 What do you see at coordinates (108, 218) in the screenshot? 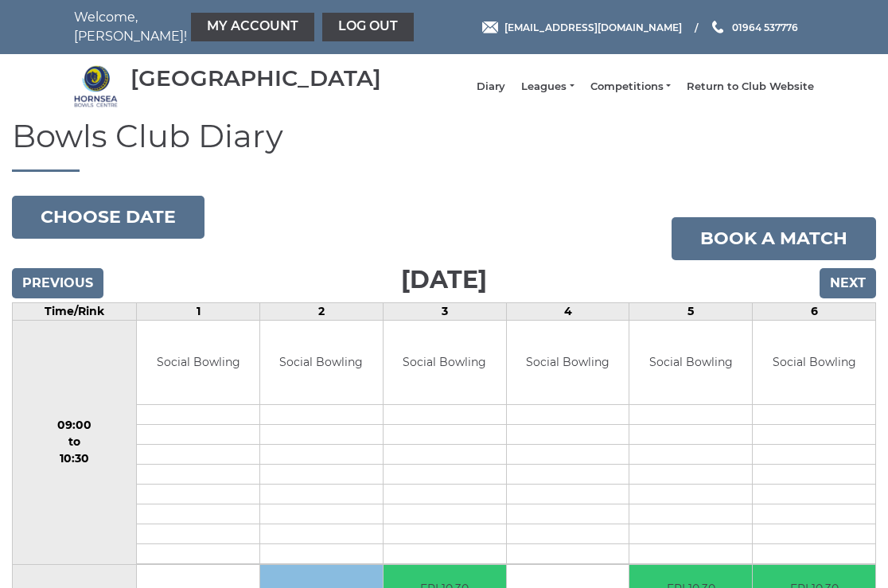
I see `button: Choose date` at bounding box center [108, 218].